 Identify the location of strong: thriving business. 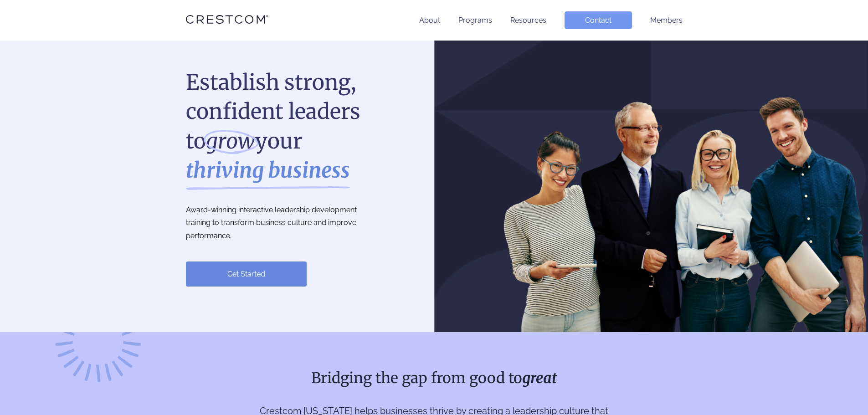
(268, 170).